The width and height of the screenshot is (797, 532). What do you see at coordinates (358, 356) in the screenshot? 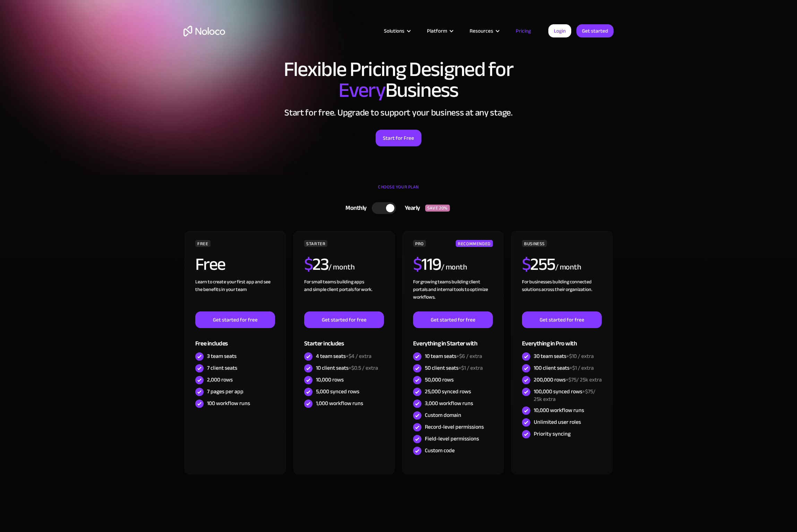
I see `span: +$4 / extra` at bounding box center [358, 356].